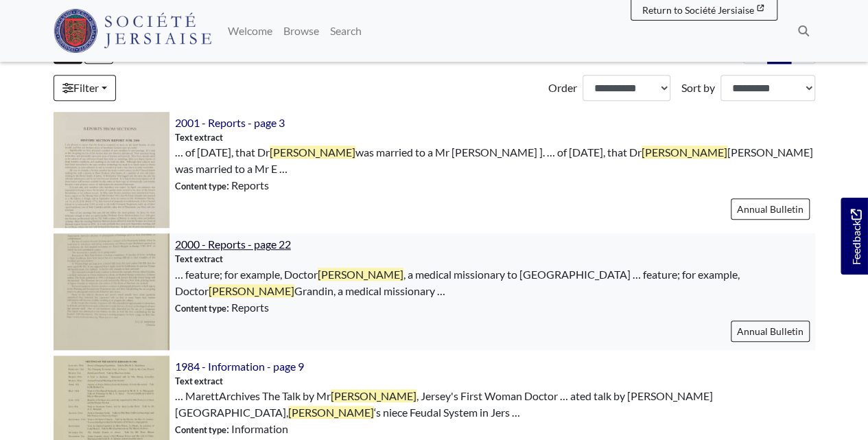  Describe the element at coordinates (249, 31) in the screenshot. I see `a: Welcome` at that location.